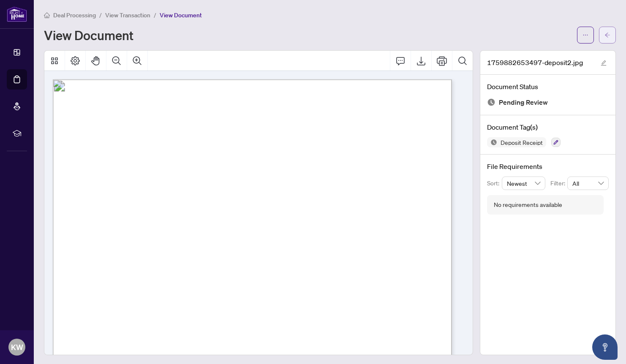 The image size is (626, 364). What do you see at coordinates (548, 167) in the screenshot?
I see `h4: File Requirements` at bounding box center [548, 167].